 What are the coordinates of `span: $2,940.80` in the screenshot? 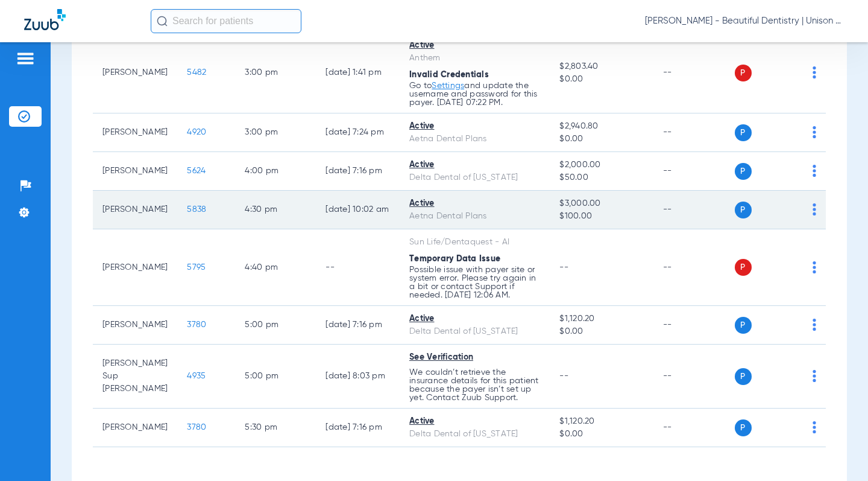 It's located at (601, 126).